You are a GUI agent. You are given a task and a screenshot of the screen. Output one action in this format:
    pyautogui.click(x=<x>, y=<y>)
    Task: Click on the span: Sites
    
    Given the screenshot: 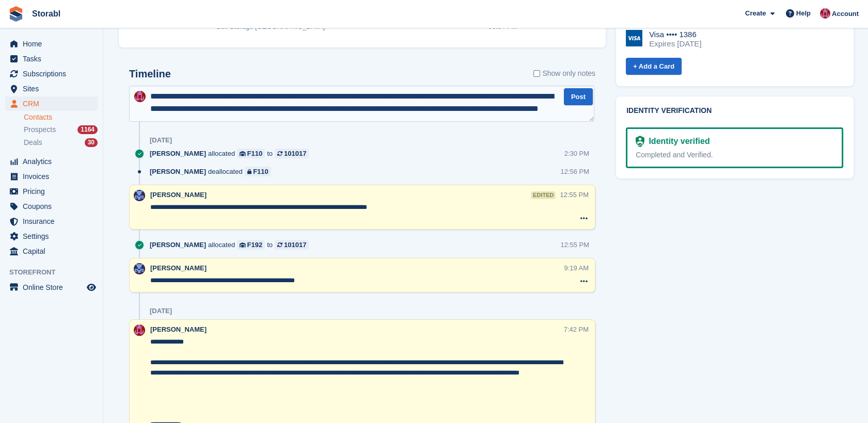 What is the action you would take?
    pyautogui.click(x=54, y=89)
    